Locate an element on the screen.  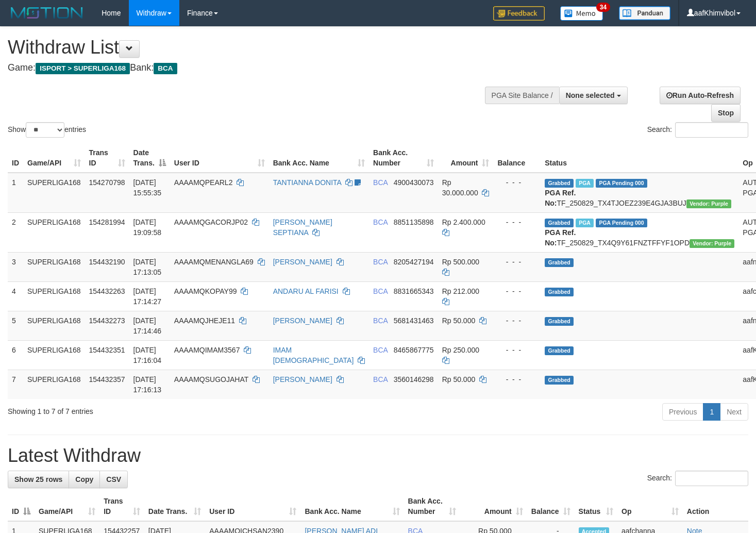
span: Rp 50.000 is located at coordinates (459, 379).